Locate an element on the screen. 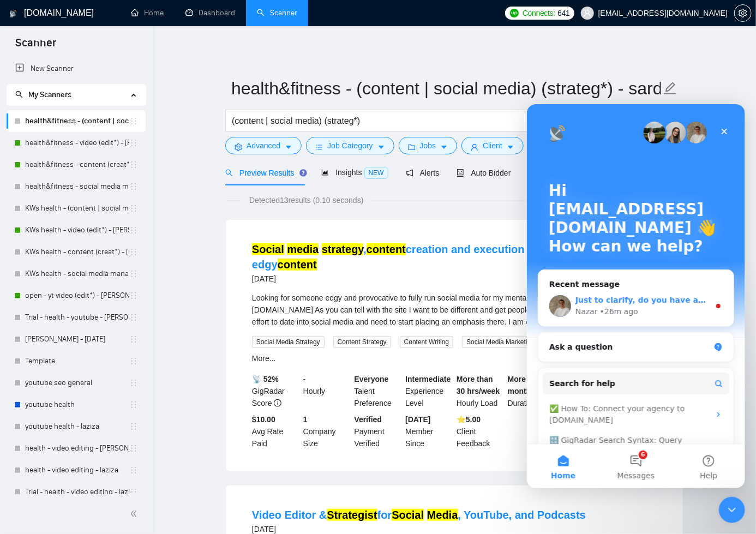 This screenshot has width=756, height=534. a: Trial - health - video editing - laziza is located at coordinates (77, 492).